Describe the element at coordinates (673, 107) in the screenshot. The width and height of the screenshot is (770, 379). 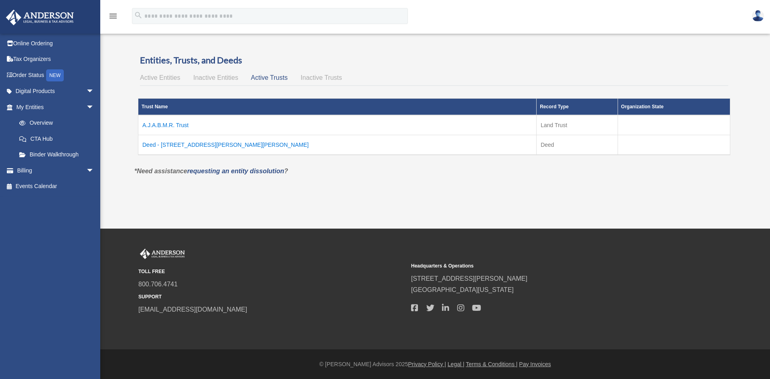
I see `th: Organization State` at that location.